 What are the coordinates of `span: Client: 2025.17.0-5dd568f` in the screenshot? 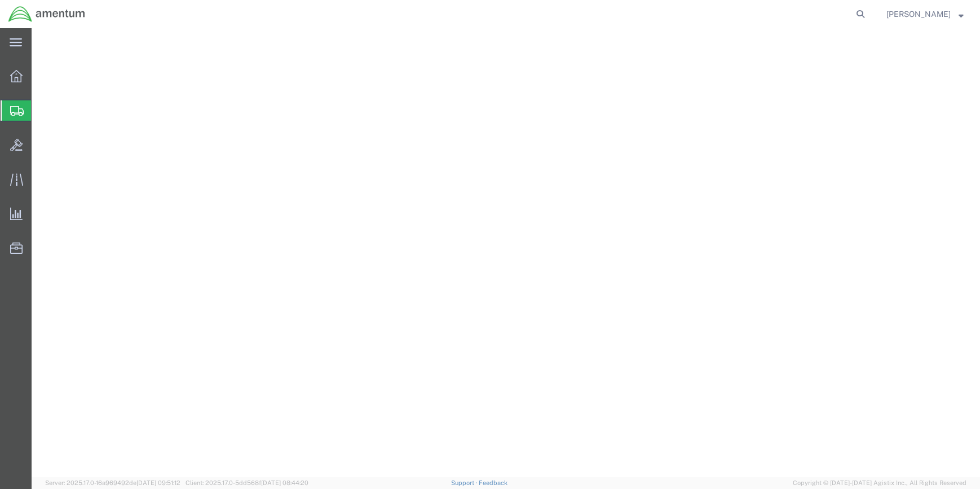 It's located at (247, 483).